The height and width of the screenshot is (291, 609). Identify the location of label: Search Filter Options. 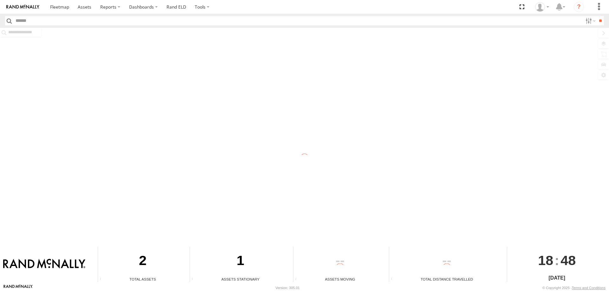
(589, 21).